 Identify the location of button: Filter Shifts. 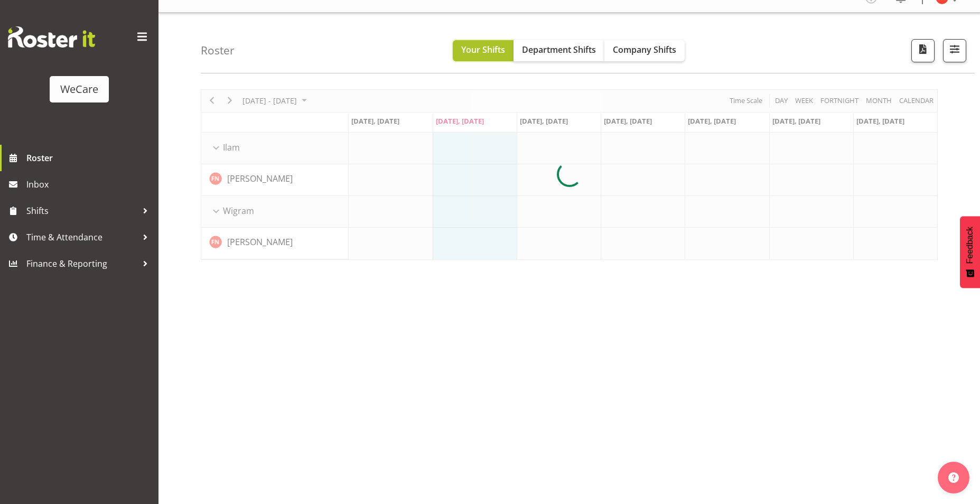
(955, 51).